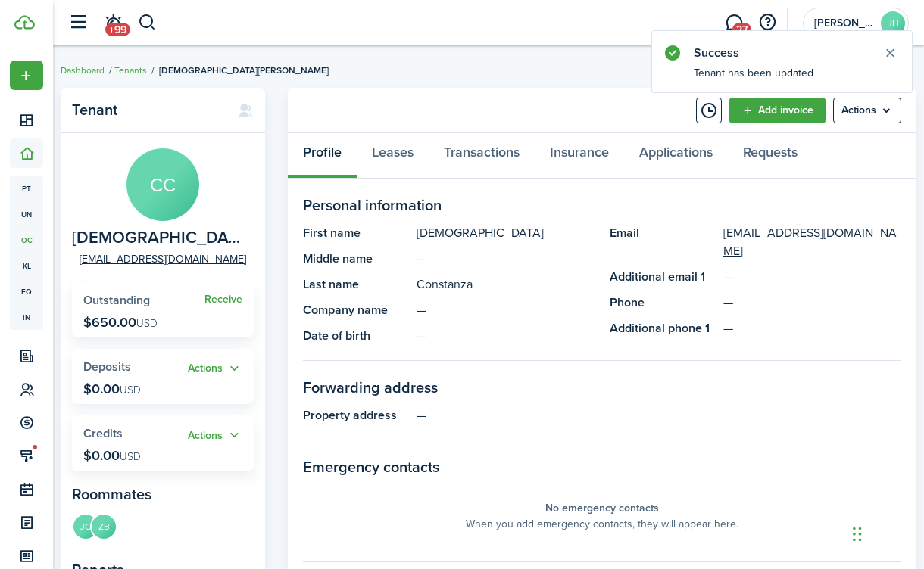  I want to click on a: in, so click(26, 317).